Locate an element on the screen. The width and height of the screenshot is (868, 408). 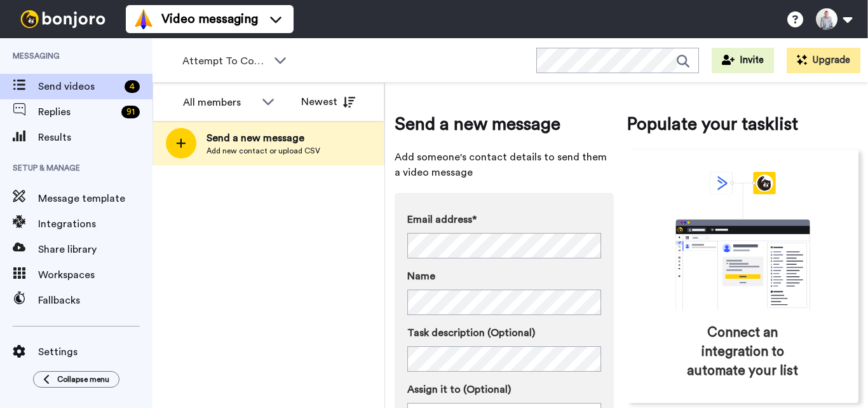
div: animation is located at coordinates (742, 241).